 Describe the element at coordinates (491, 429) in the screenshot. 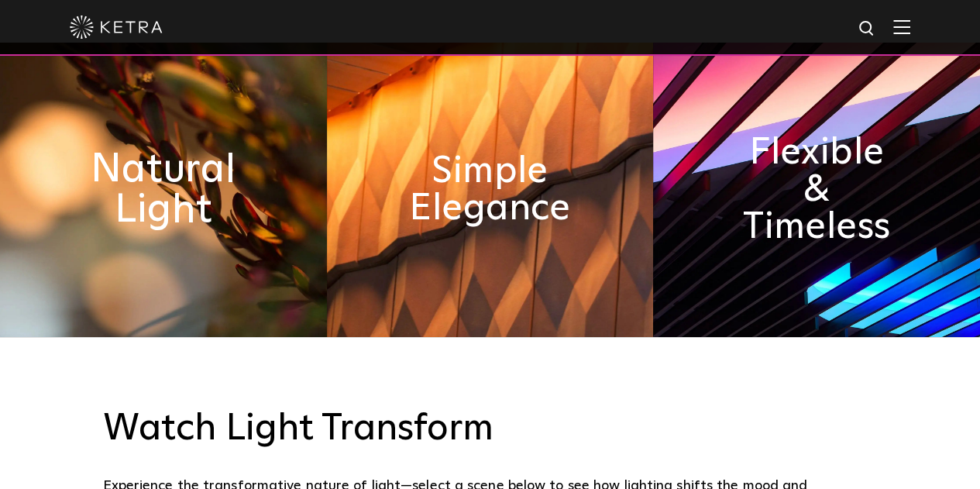

I see `h3: Watch Light Transform` at that location.